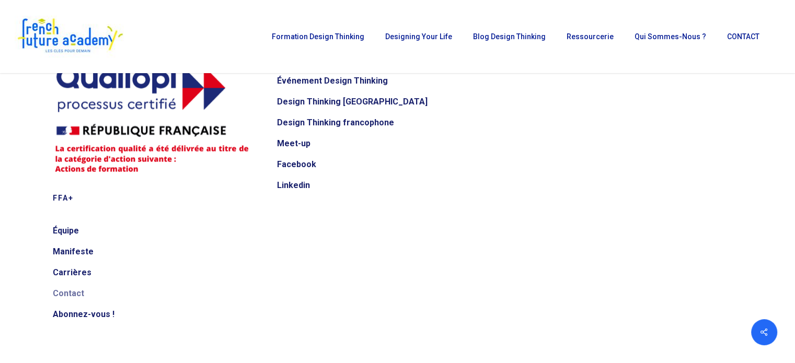 The height and width of the screenshot is (363, 795). What do you see at coordinates (419, 37) in the screenshot?
I see `a: Designing Your Life` at bounding box center [419, 37].